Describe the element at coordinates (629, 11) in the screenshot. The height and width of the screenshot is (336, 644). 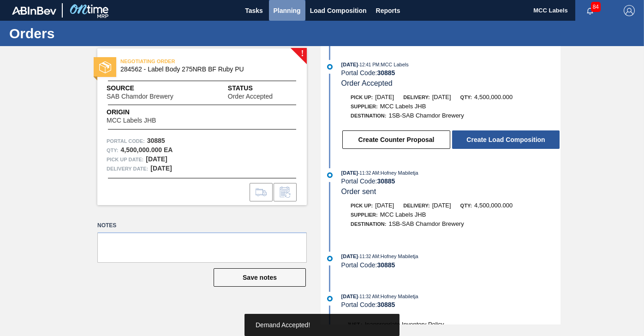
I see `img: Logout` at that location.